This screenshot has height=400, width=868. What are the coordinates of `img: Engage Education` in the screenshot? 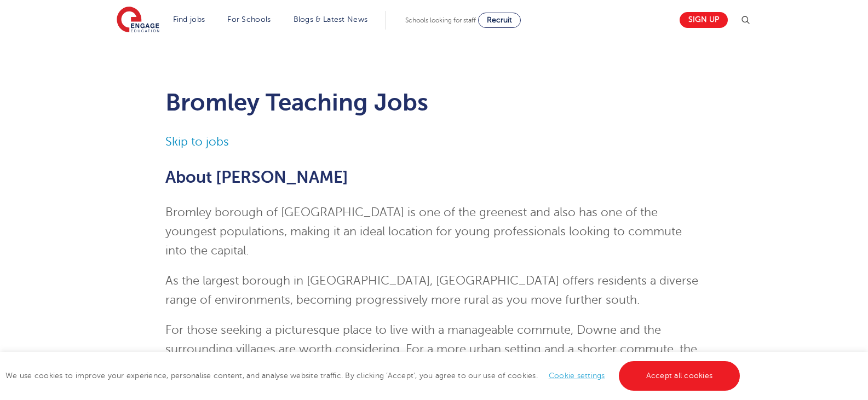 It's located at (138, 21).